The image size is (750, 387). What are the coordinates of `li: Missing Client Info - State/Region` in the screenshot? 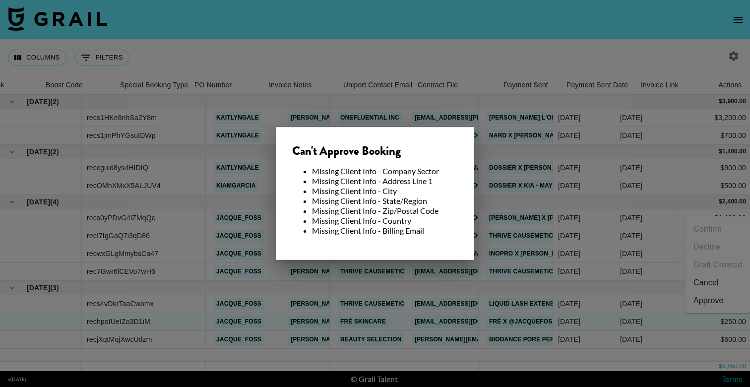 It's located at (385, 201).